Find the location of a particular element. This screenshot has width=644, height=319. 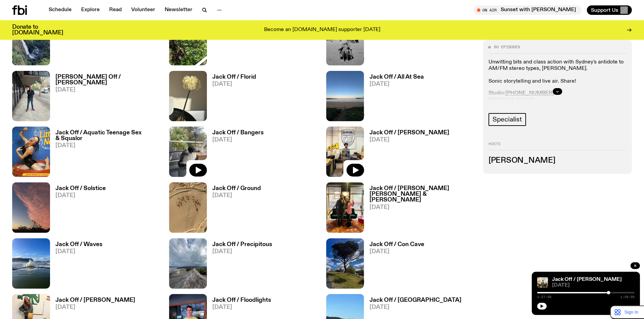

span: 1:59:59 is located at coordinates (627, 297).